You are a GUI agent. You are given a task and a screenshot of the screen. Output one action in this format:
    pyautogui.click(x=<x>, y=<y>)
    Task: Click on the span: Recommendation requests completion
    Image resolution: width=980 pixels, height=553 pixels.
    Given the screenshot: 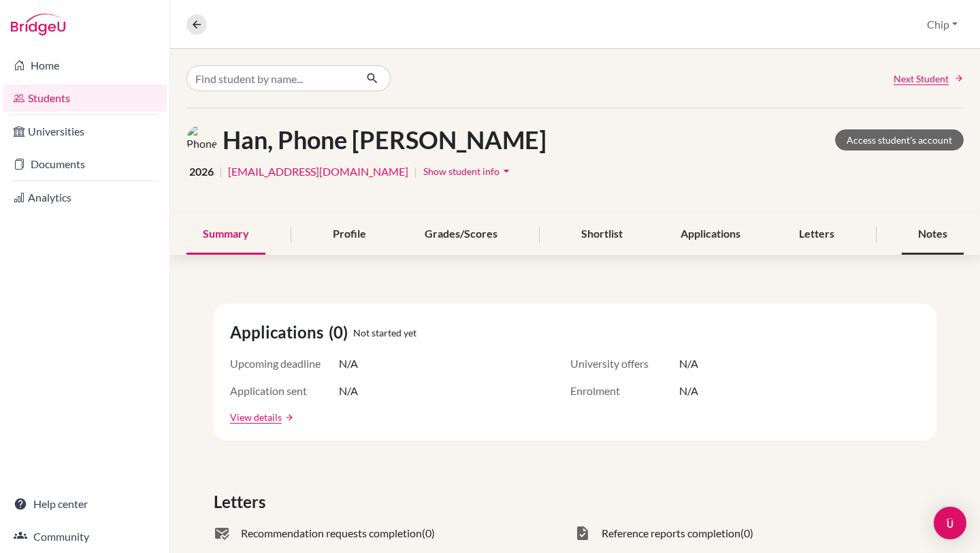 What is the action you would take?
    pyautogui.click(x=331, y=533)
    